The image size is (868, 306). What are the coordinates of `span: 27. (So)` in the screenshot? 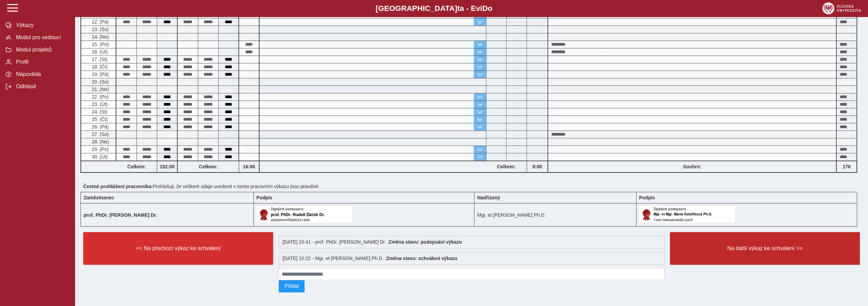 It's located at (100, 134).